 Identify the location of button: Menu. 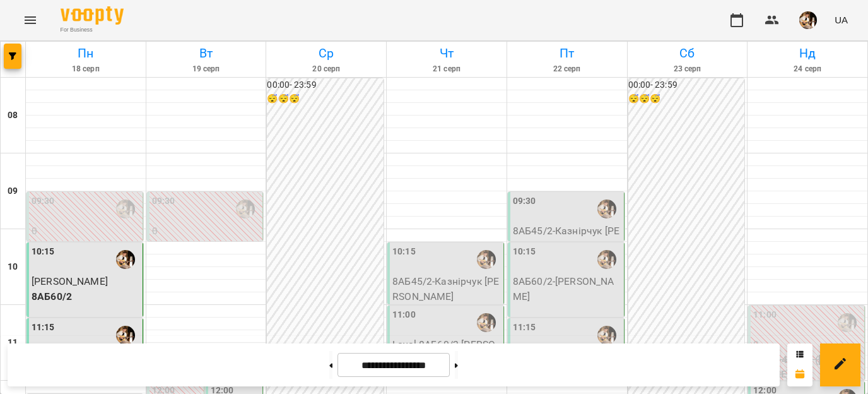
(30, 20).